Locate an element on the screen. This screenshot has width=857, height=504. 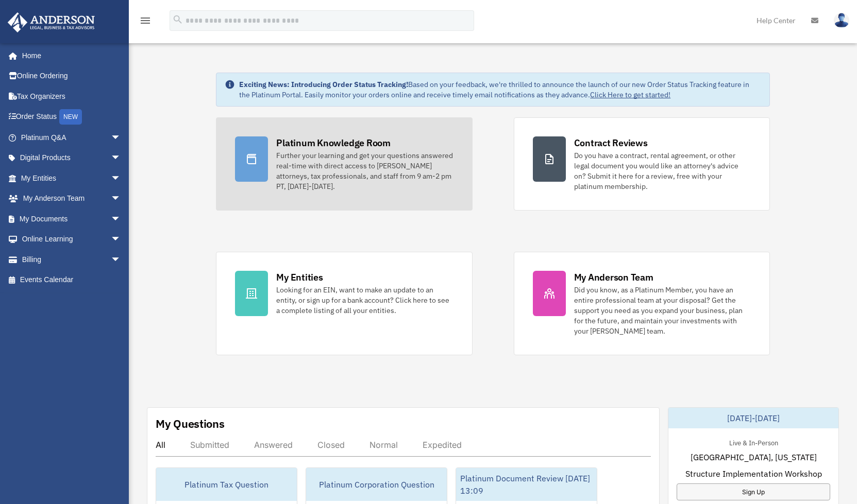
div: Submitted is located at coordinates (210, 445).